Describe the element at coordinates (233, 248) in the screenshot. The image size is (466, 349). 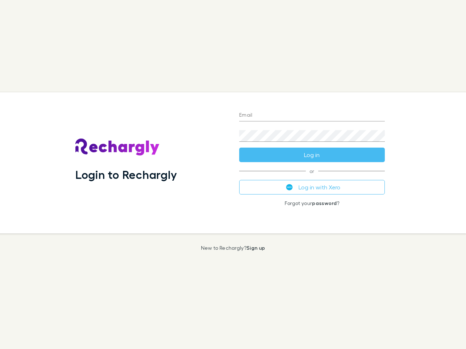
I see `p: New to Rechargly?` at that location.